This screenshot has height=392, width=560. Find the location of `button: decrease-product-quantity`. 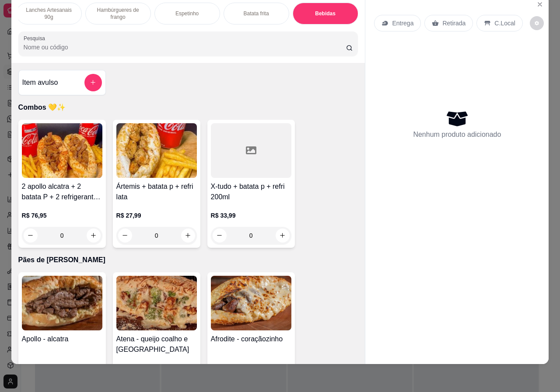

button: decrease-product-quantity is located at coordinates (537, 23).